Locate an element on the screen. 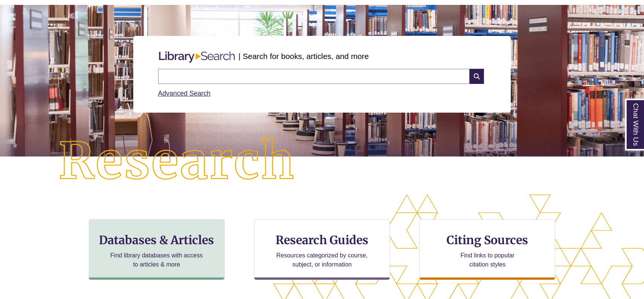 The width and height of the screenshot is (644, 299). p: | Search for books, articles, and more is located at coordinates (303, 56).